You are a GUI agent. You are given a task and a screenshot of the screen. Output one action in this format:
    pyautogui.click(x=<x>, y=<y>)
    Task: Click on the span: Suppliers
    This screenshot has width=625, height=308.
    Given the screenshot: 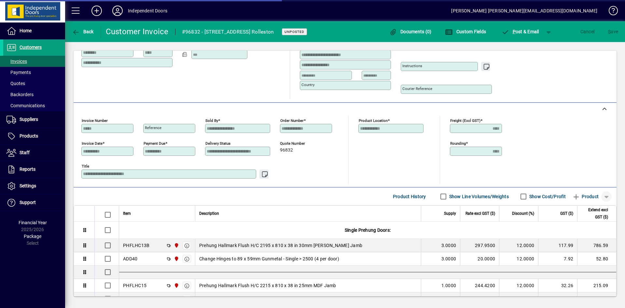 What is the action you would take?
    pyautogui.click(x=29, y=119)
    